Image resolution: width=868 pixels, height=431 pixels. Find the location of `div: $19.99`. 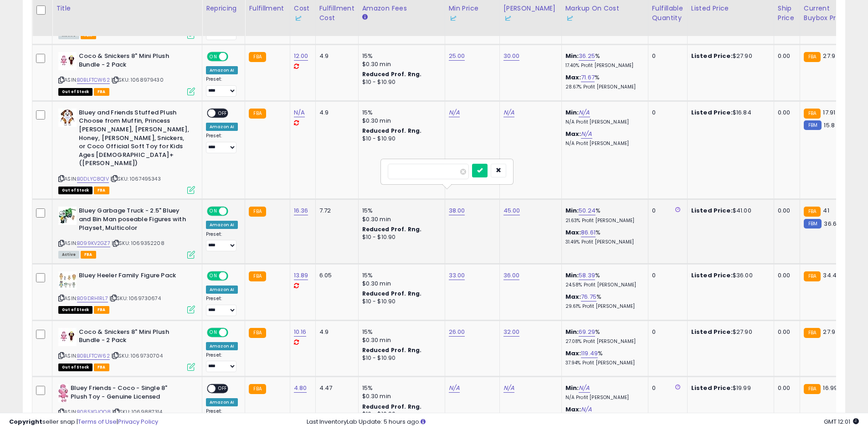

div: $19.99 is located at coordinates (729, 388).